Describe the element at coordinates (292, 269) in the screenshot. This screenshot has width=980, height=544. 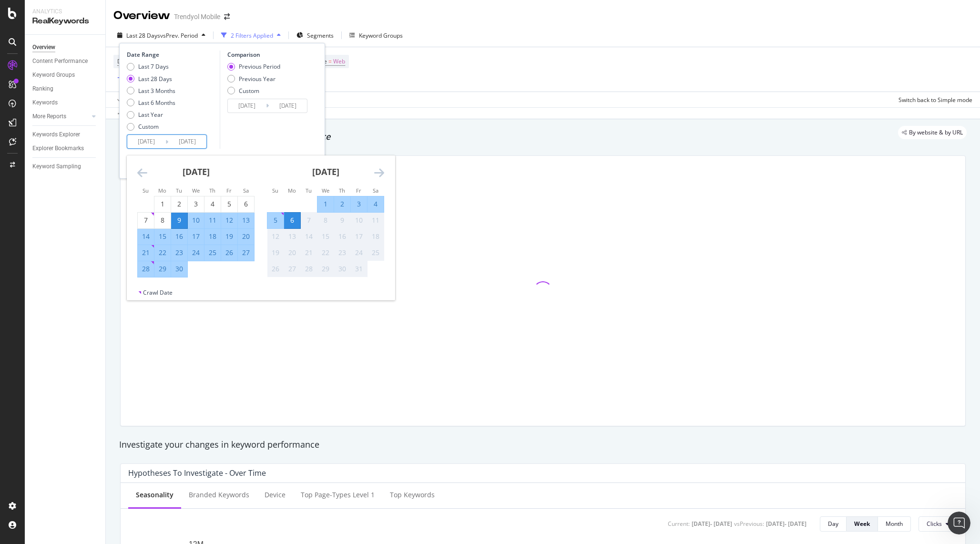
I see `td: Not available. Monday, October 27, 2025` at that location.